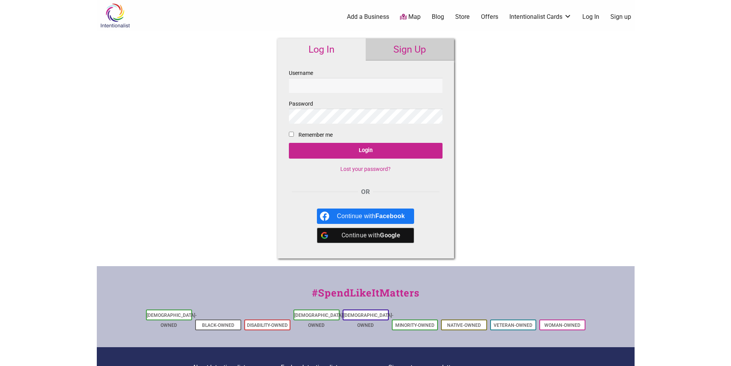 The height and width of the screenshot is (366, 731). I want to click on a: Black-Owned, so click(218, 325).